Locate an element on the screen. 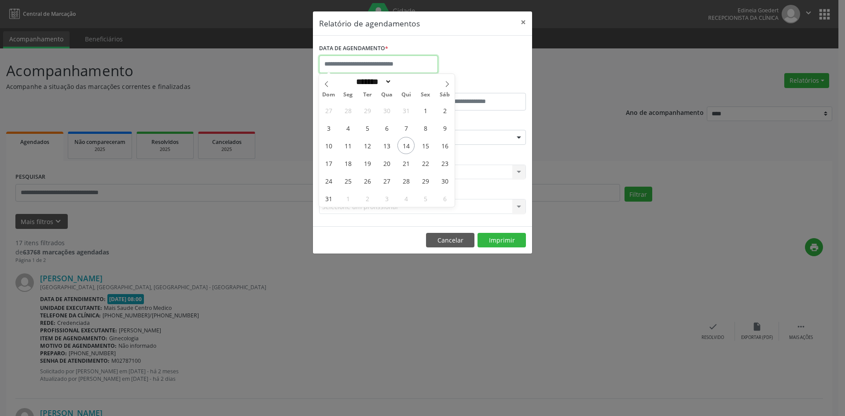 This screenshot has width=845, height=416. button: Close is located at coordinates (523, 22).